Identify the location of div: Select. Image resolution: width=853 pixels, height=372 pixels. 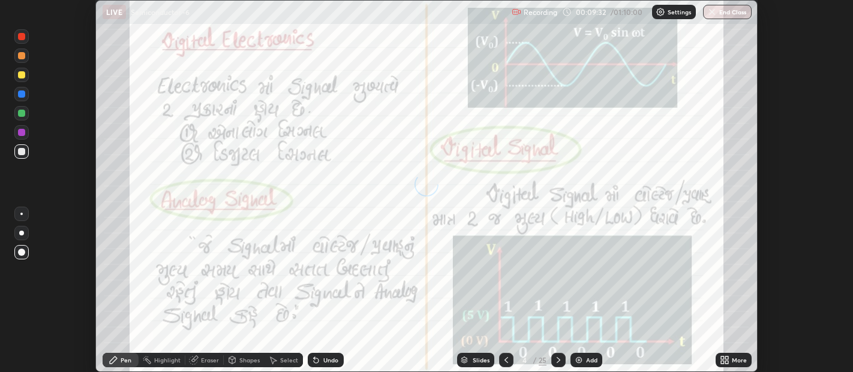
(289, 360).